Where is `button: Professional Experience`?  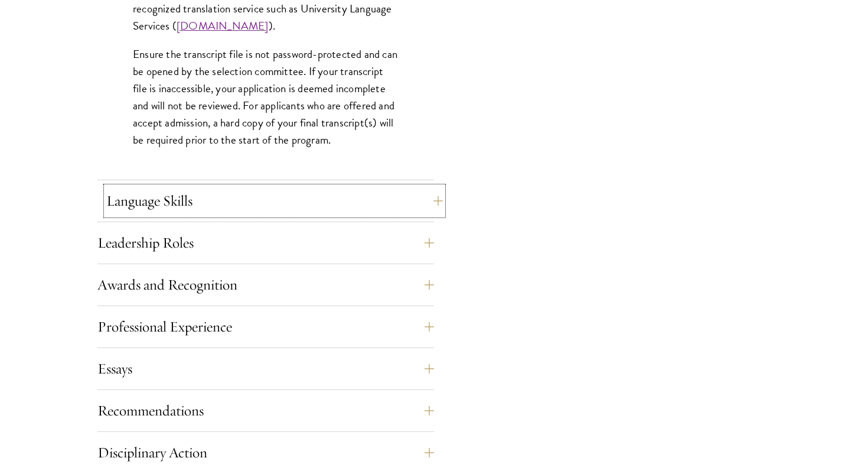 button: Professional Experience is located at coordinates (266, 327).